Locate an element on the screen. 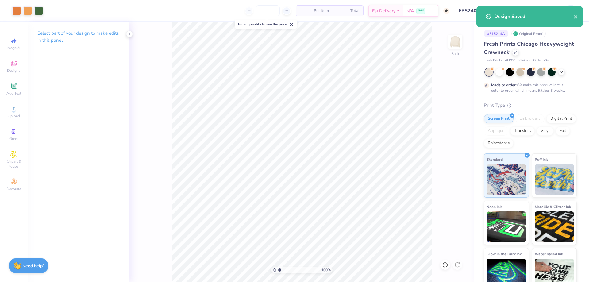 The image size is (589, 282). div: Rhinestones is located at coordinates (498, 143).